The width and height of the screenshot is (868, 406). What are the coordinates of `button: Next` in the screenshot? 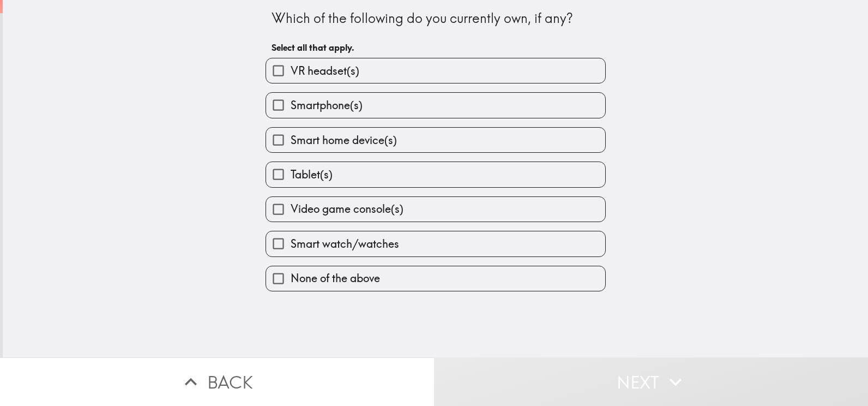 It's located at (651, 382).